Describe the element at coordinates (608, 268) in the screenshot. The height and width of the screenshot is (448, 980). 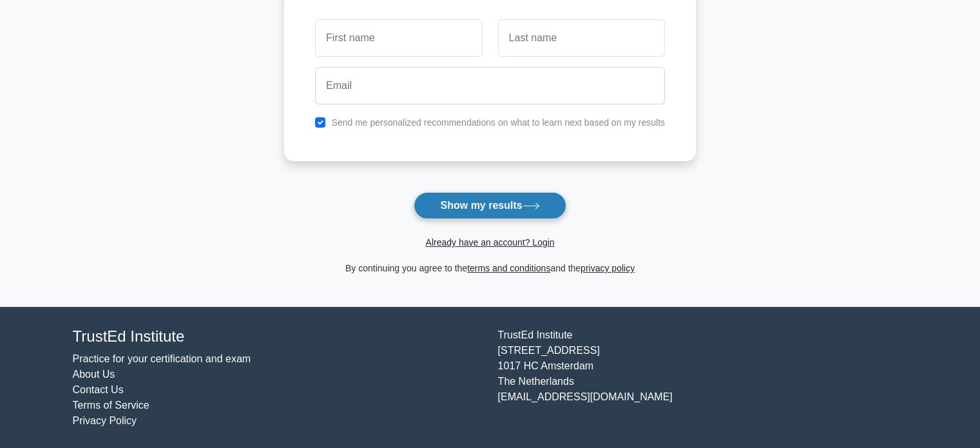
I see `a: privacy policy` at that location.